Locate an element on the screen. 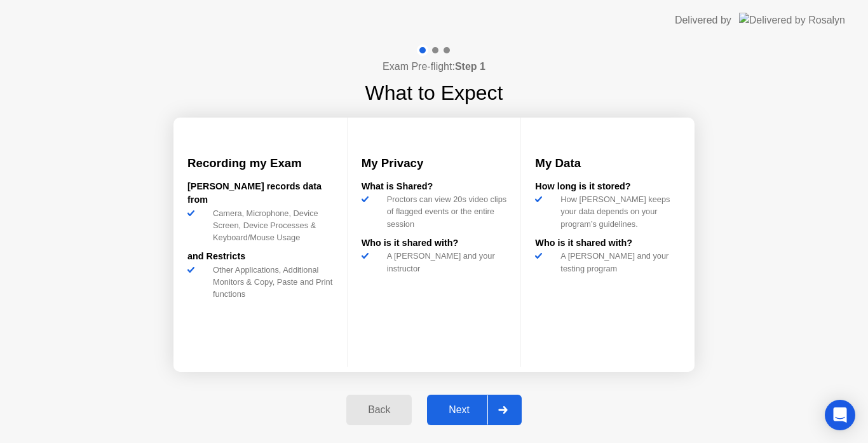 This screenshot has height=443, width=868. h3: My Data is located at coordinates (608, 164).